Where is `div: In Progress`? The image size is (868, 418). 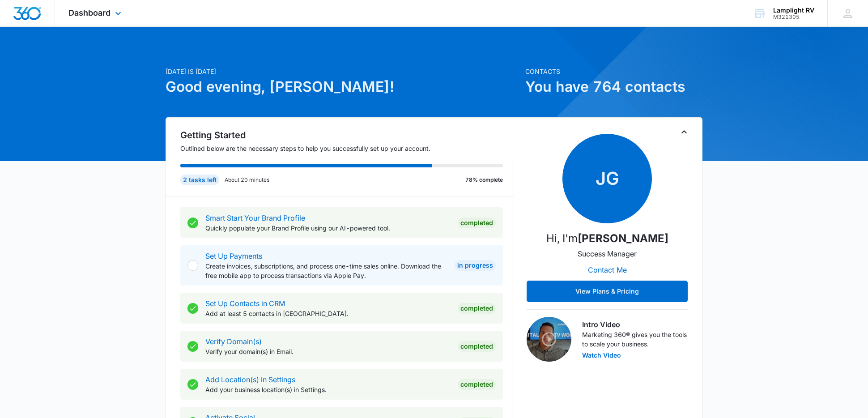
div: In Progress is located at coordinates (475, 266).